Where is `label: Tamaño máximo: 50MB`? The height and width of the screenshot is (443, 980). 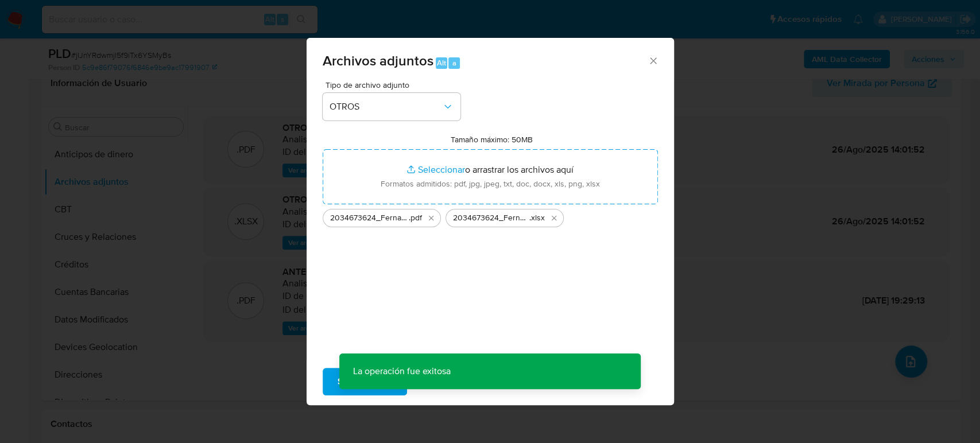
label: Tamaño máximo: 50MB is located at coordinates (491, 140).